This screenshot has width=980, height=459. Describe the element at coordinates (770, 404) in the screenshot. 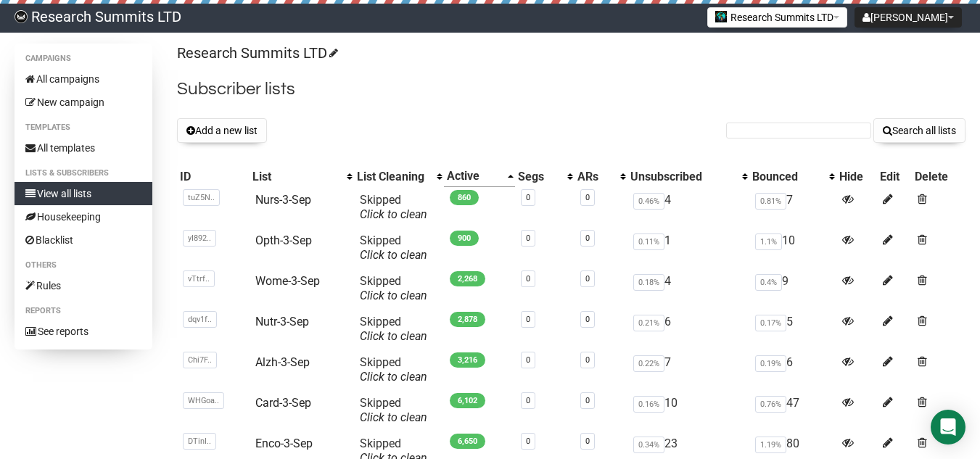

I see `span: 0.76%` at that location.